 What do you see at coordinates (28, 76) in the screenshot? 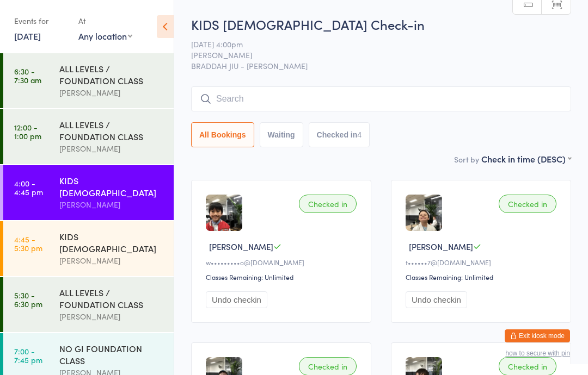
I see `time: 6:30 - 7:30 am` at bounding box center [28, 76].